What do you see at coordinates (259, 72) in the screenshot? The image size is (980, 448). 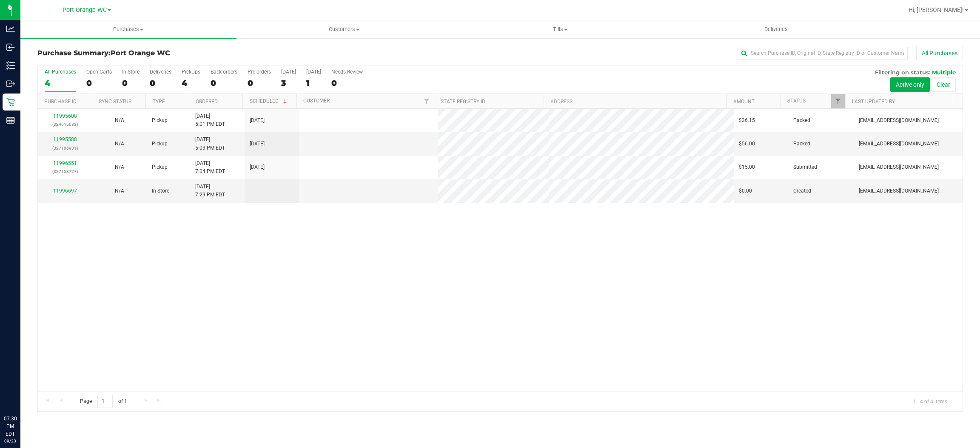 I see `div: Pre-orders` at bounding box center [259, 72].